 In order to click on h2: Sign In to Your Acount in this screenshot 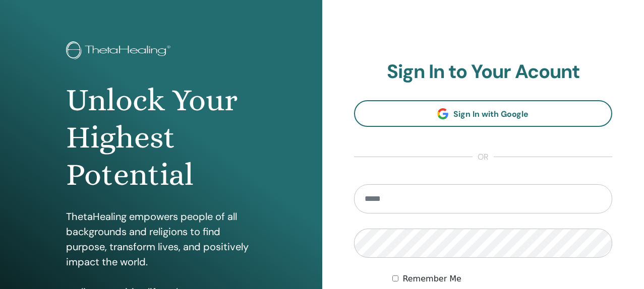, I will do `click(483, 72)`.